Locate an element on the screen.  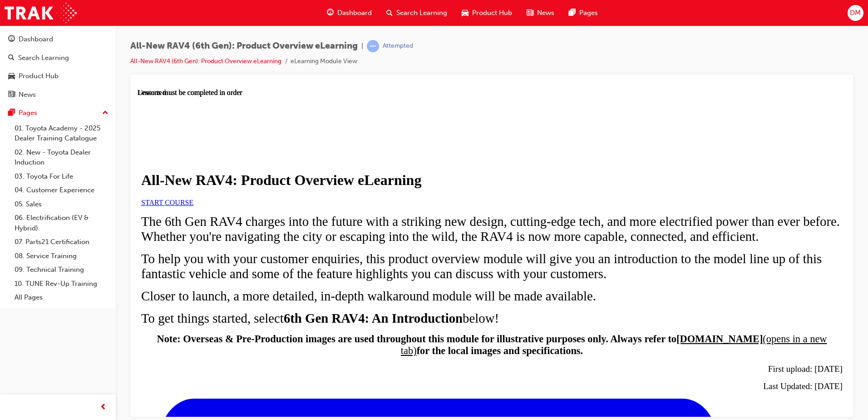
a: search-iconSearch Learning is located at coordinates (417, 13).